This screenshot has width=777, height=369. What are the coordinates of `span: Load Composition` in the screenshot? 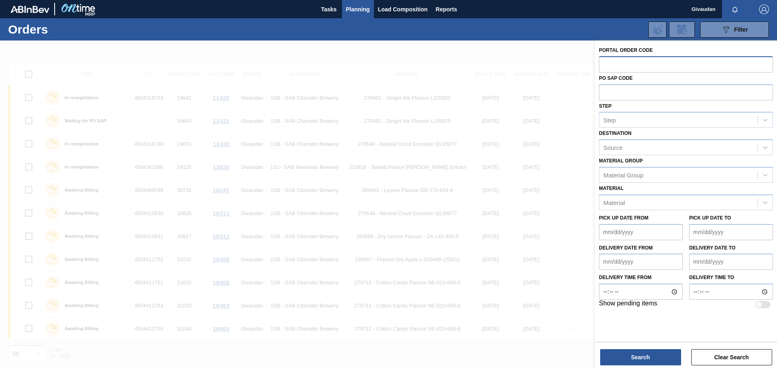 It's located at (403, 9).